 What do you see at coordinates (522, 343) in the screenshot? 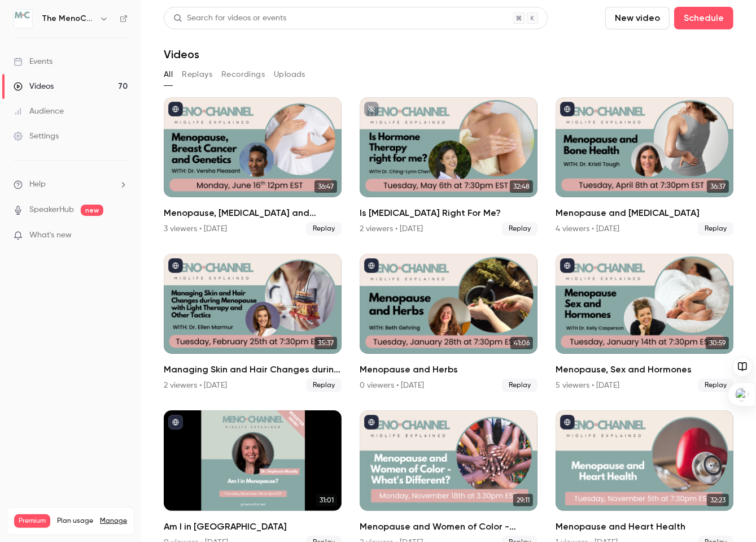
I see `span: 41:06` at bounding box center [522, 343].